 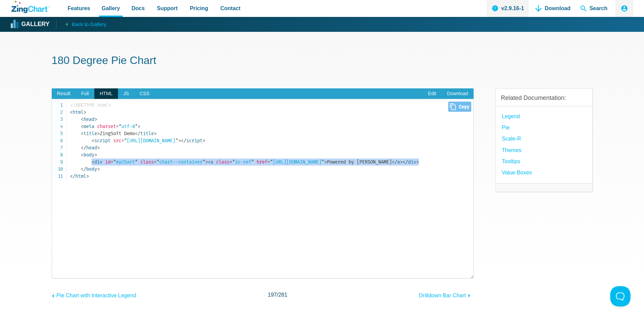 What do you see at coordinates (322, 61) in the screenshot?
I see `h1: 180 Degree Pie Chart` at bounding box center [322, 61].